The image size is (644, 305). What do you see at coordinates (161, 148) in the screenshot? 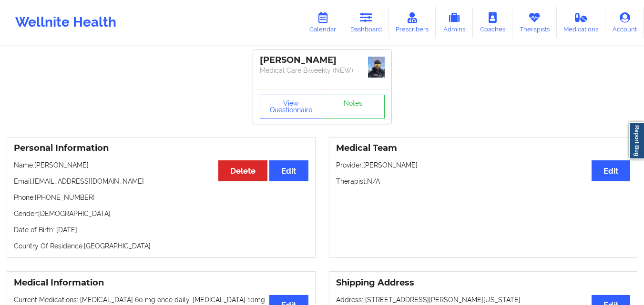
I see `h3: Personal Information` at bounding box center [161, 148].